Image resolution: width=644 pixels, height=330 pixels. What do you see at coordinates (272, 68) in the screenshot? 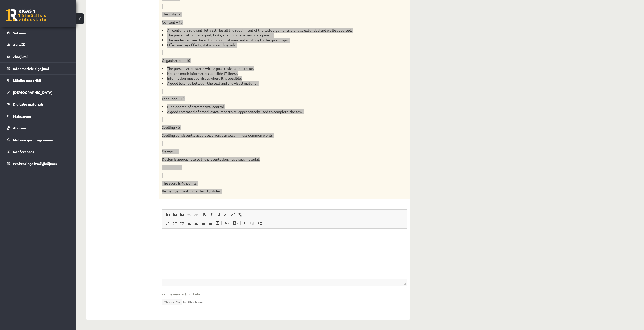
I see `li: The presentation starts with a goal, tasks, an outcome.` at bounding box center [272, 68].